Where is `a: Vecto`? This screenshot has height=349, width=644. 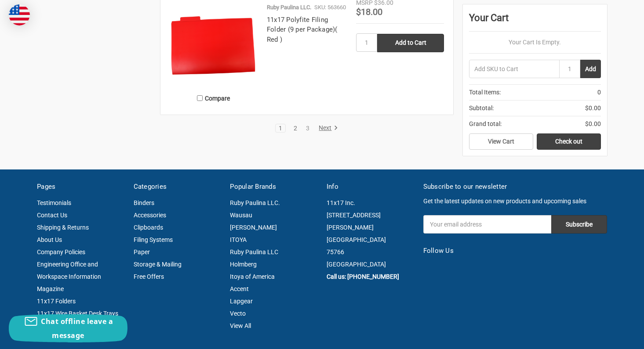 a: Vecto is located at coordinates (238, 314).